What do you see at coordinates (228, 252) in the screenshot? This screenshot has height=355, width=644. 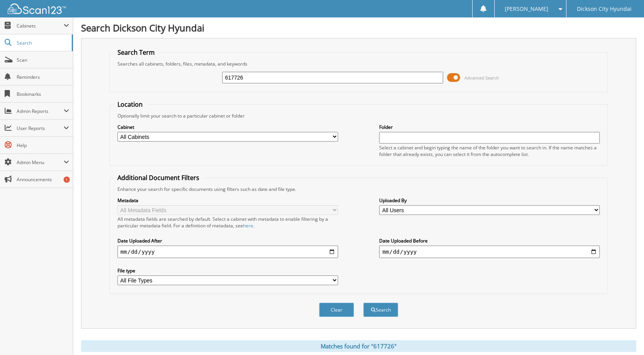 I see `input: start` at bounding box center [228, 252].